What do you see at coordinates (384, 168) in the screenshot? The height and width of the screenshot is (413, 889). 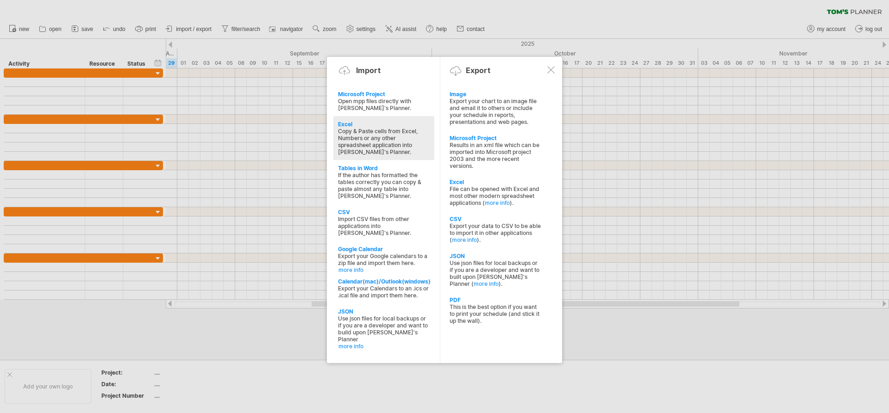 I see `div: Tables in Word` at bounding box center [384, 168].